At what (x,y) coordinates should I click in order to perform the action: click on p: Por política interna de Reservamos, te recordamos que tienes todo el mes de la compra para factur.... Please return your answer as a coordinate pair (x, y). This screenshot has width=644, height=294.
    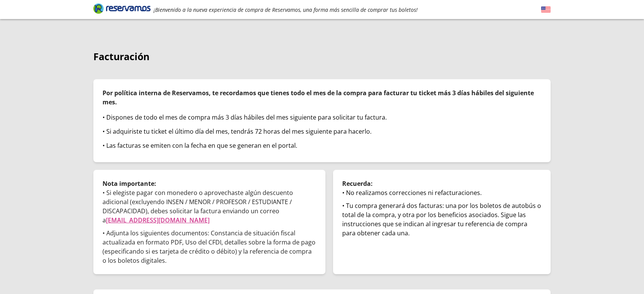
    Looking at the image, I should click on (322, 98).